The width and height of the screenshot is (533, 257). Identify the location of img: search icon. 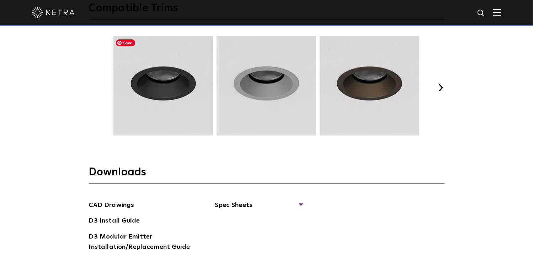
(481, 13).